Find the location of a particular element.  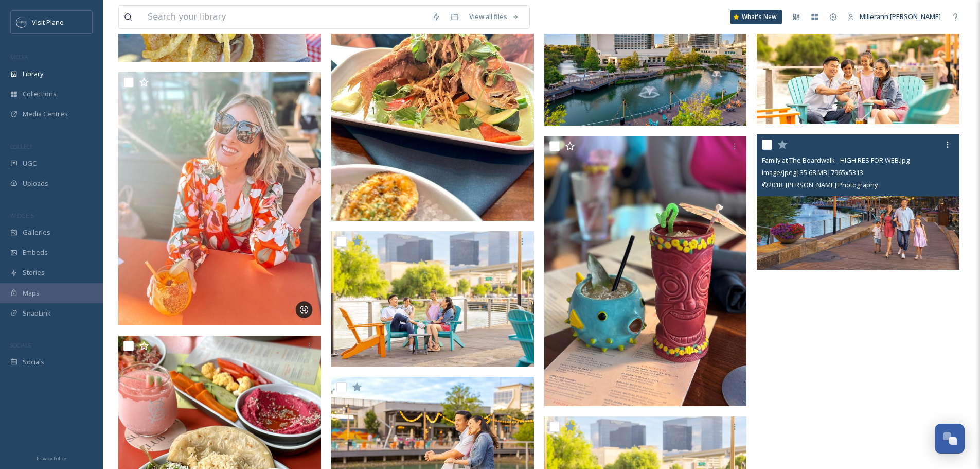

span: SnapLink is located at coordinates (36, 313).